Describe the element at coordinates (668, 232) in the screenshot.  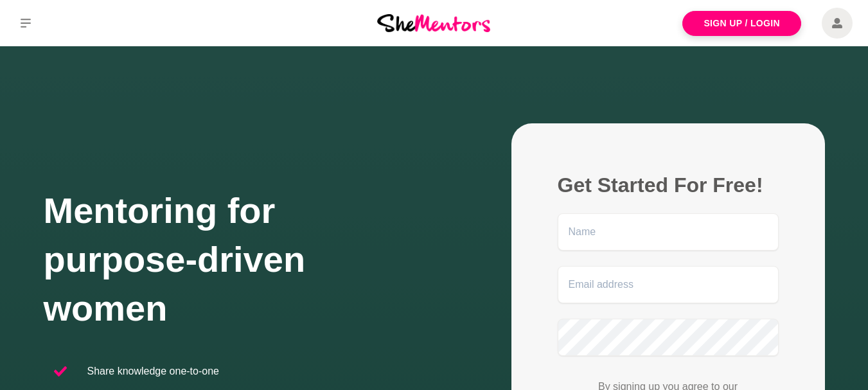
I see `input: Name` at that location.